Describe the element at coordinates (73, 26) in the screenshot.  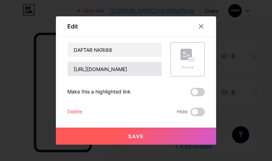
I see `div: Edit` at that location.